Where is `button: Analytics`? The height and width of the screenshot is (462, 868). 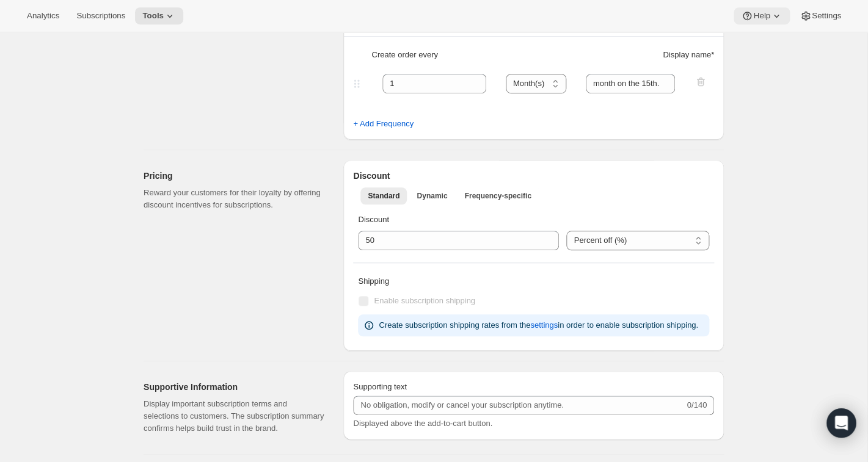 button: Analytics is located at coordinates (43, 16).